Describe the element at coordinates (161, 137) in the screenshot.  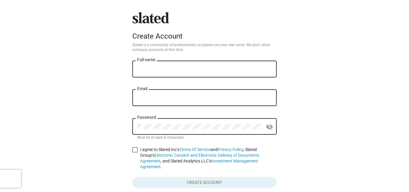
I see `mat-hint: Must be at least 8 characters` at that location.